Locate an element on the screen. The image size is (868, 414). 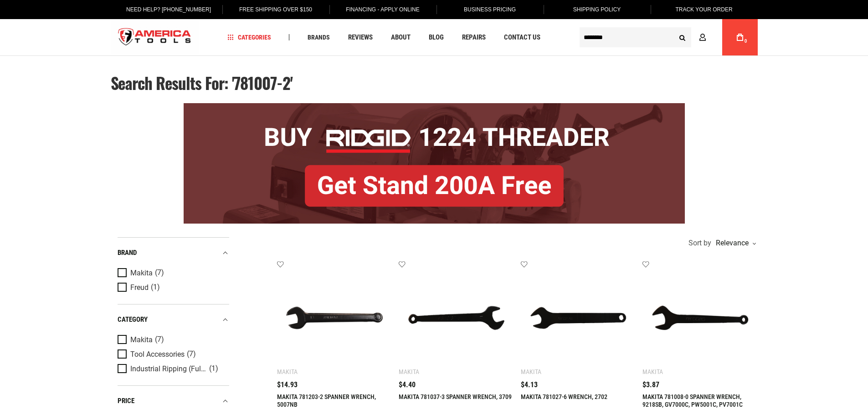
div: Relevance is located at coordinates (734, 243).